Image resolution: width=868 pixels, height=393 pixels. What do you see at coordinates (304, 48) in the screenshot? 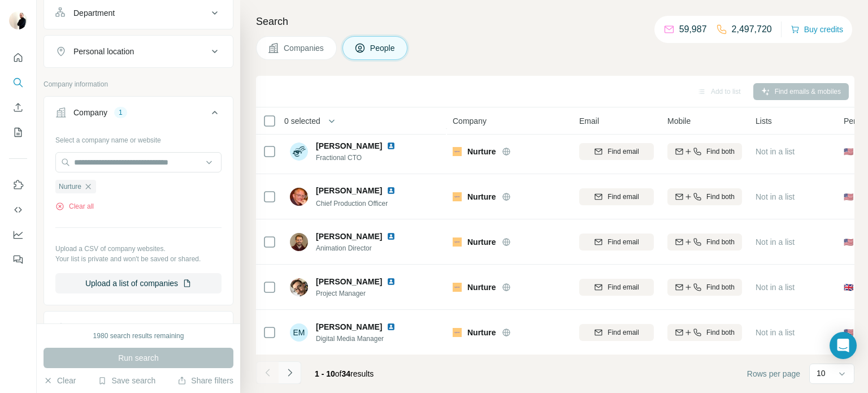
I see `span: Companies` at bounding box center [304, 48].